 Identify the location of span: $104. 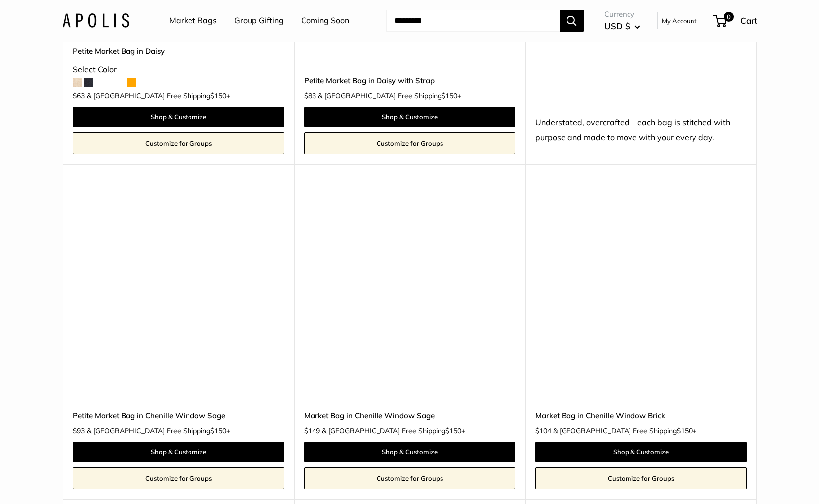
(543, 431).